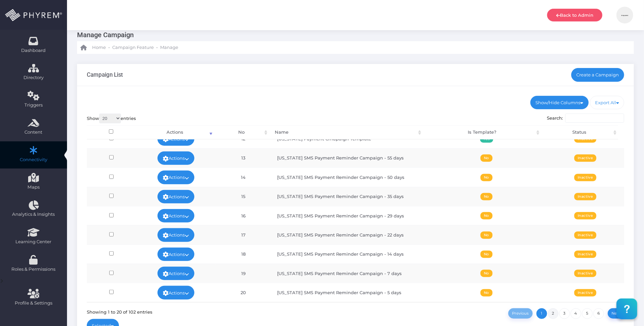 This screenshot has width=644, height=326. What do you see at coordinates (243, 273) in the screenshot?
I see `td: 19` at bounding box center [243, 273].